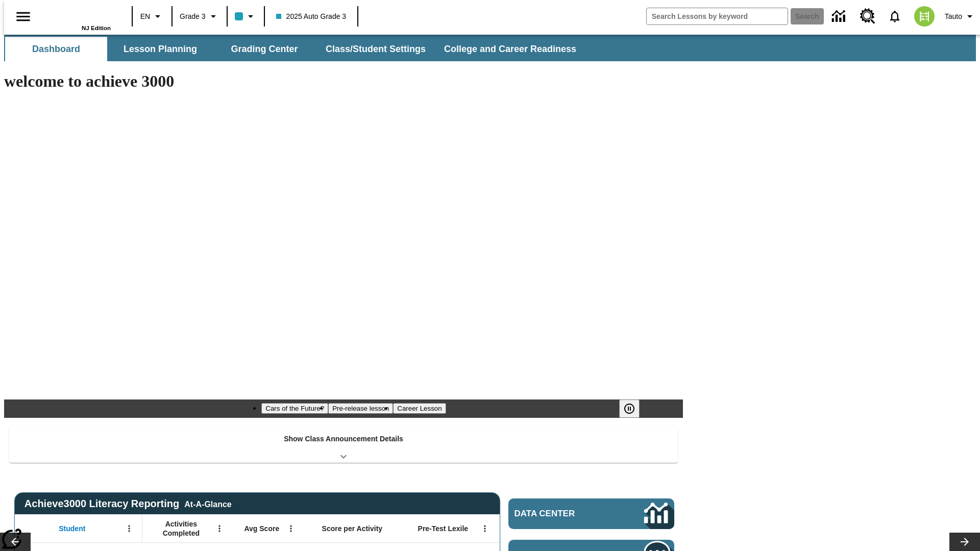 The height and width of the screenshot is (551, 980). What do you see at coordinates (264, 49) in the screenshot?
I see `button: Grading Center` at bounding box center [264, 49].